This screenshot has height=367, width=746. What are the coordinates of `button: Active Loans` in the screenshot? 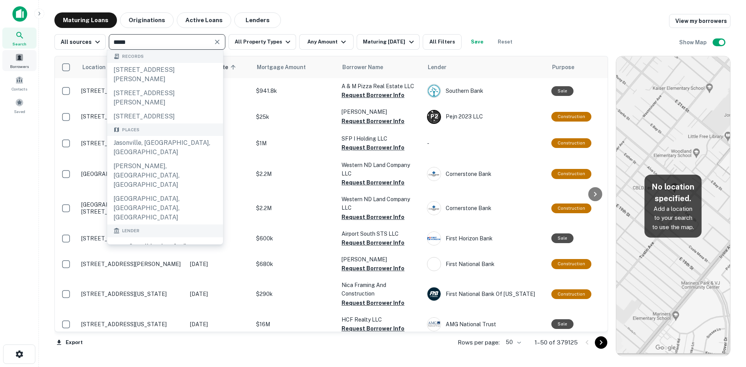 It's located at (204, 20).